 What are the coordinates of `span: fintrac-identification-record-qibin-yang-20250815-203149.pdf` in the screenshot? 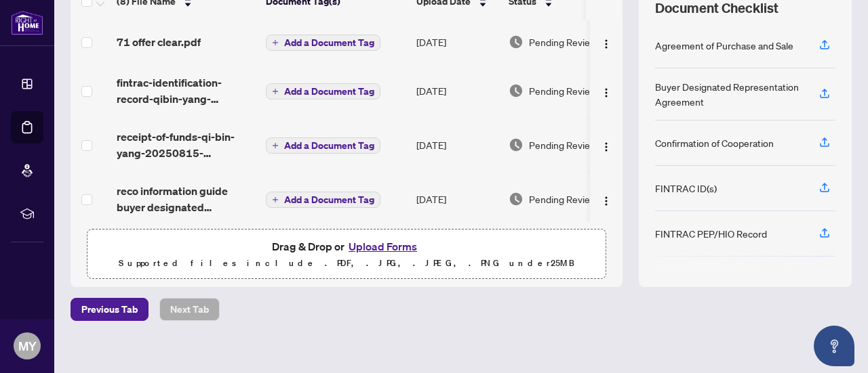 It's located at (185, 91).